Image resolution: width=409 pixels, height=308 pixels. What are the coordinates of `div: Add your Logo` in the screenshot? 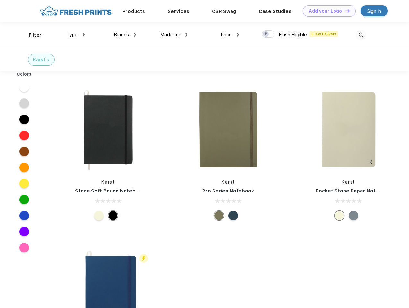 It's located at (325, 11).